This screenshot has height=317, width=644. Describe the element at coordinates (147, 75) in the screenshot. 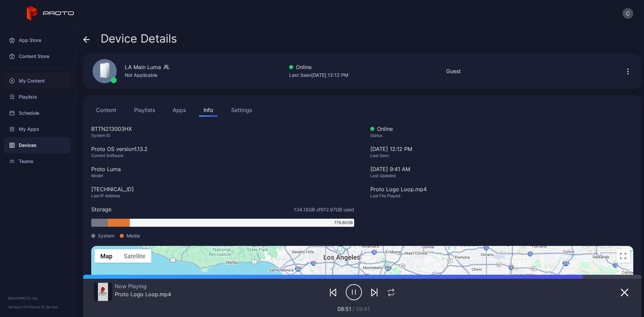

I see `div: Not Applicable` at that location.